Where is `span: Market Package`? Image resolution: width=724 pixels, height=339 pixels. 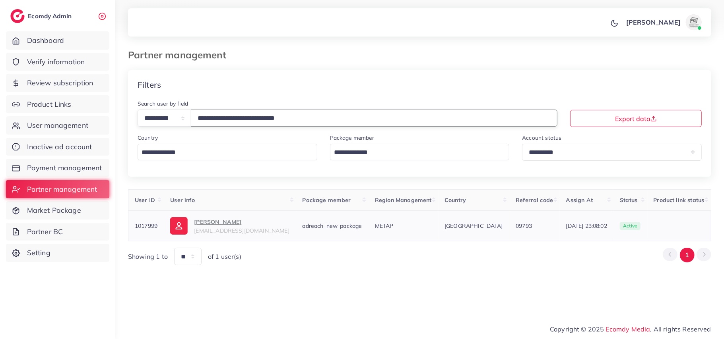 span: Market Package is located at coordinates (54, 211).